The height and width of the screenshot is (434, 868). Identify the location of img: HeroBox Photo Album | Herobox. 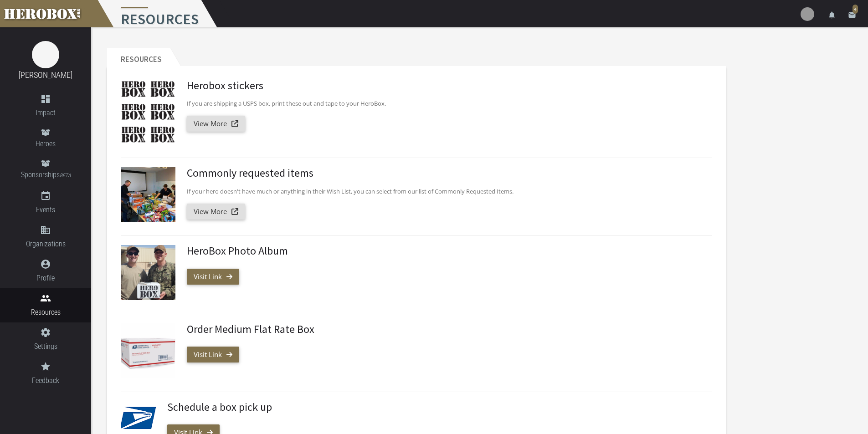
(148, 272).